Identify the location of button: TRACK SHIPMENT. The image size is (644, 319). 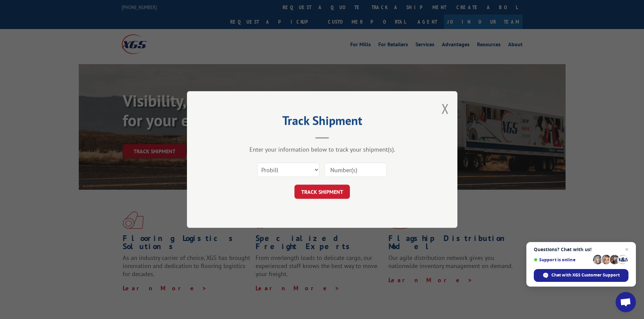
(322, 192).